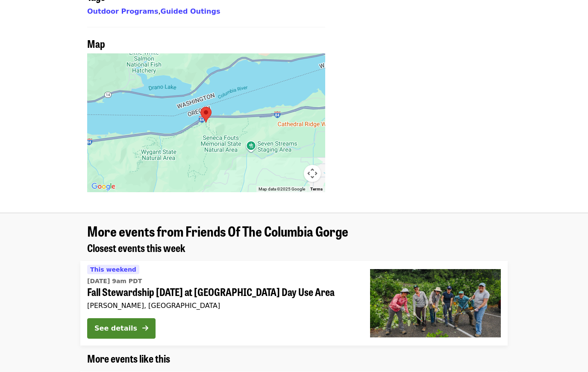  What do you see at coordinates (123, 11) in the screenshot?
I see `a: Outdoor Programs` at bounding box center [123, 11].